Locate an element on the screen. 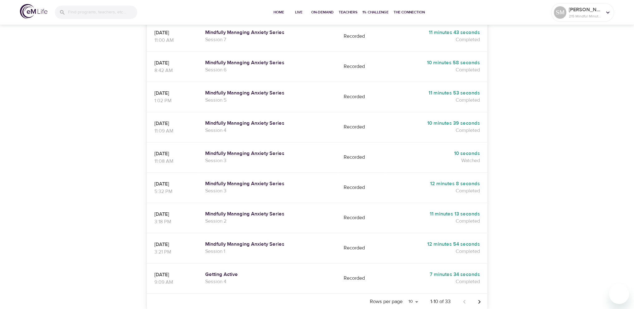  p: 11:00 AM is located at coordinates (172, 40).